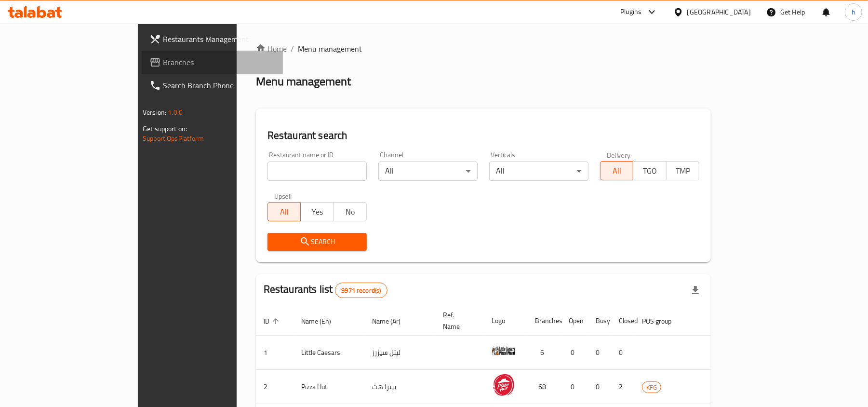 This screenshot has width=868, height=407. What do you see at coordinates (317, 171) in the screenshot?
I see `input: Search for restaurant name or ID..` at bounding box center [317, 171].